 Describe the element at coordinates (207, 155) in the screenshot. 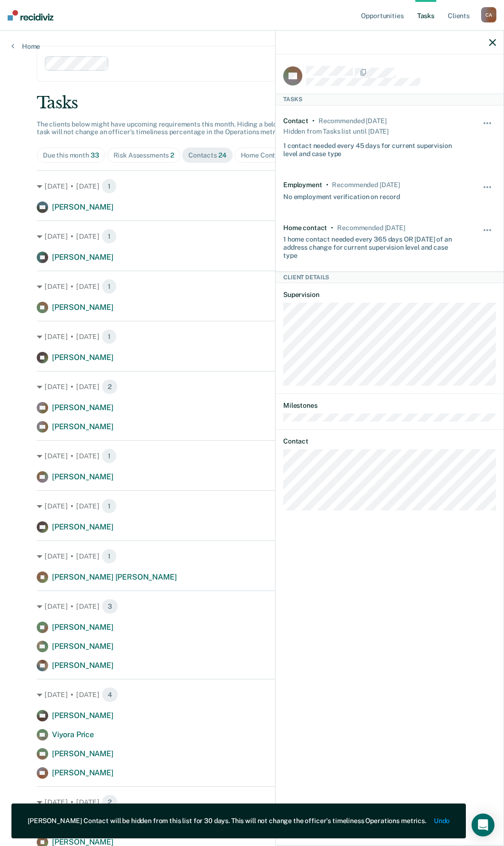

I see `div: Contacts` at that location.